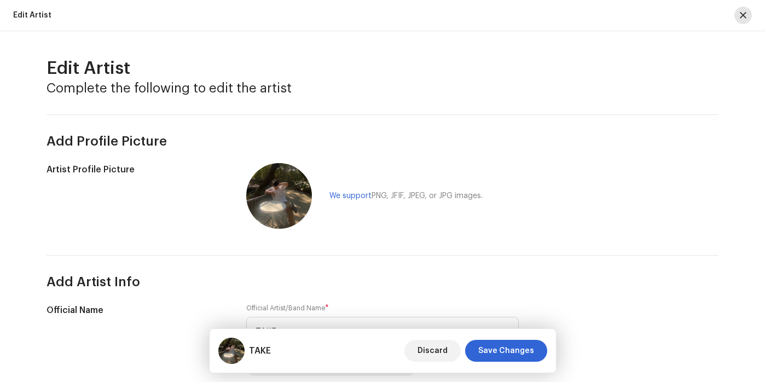  I want to click on button: Discard, so click(432, 351).